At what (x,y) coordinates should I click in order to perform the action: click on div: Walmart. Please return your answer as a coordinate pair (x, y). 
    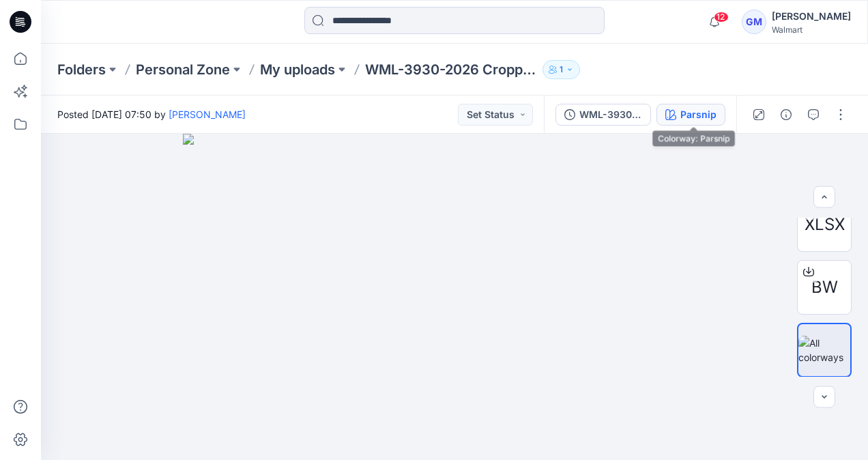
    Looking at the image, I should click on (811, 29).